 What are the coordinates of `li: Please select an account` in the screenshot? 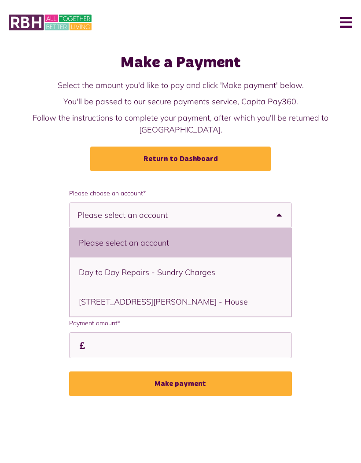 It's located at (181, 243).